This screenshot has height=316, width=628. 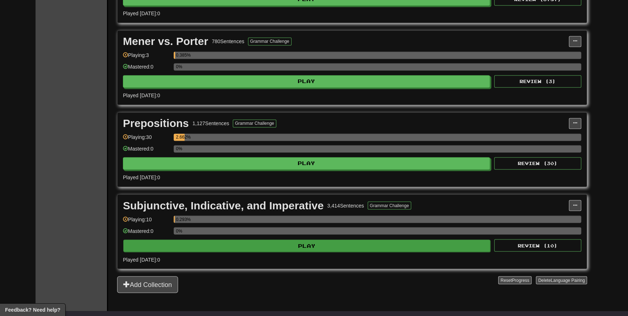 What do you see at coordinates (180, 137) in the screenshot?
I see `div: 2.662%` at bounding box center [180, 137].